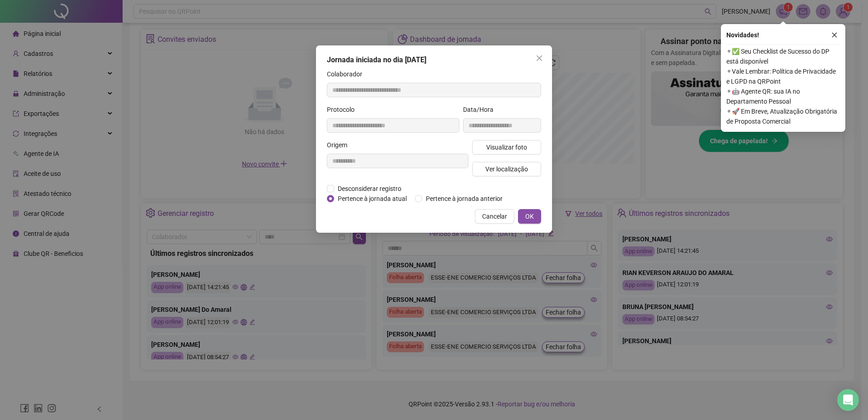 This screenshot has height=420, width=868. What do you see at coordinates (494, 216) in the screenshot?
I see `span: Cancelar` at bounding box center [494, 216].